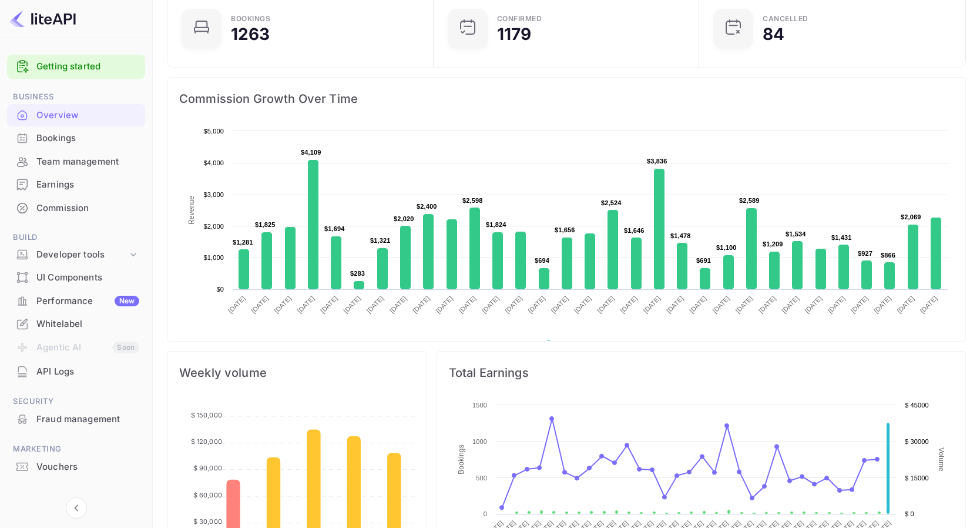 The image size is (980, 528). What do you see at coordinates (76, 277) in the screenshot?
I see `a: UI Components` at bounding box center [76, 277].